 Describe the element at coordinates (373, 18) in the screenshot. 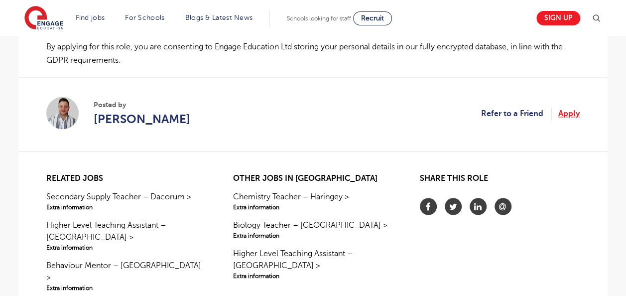

I see `span: Recruit` at that location.